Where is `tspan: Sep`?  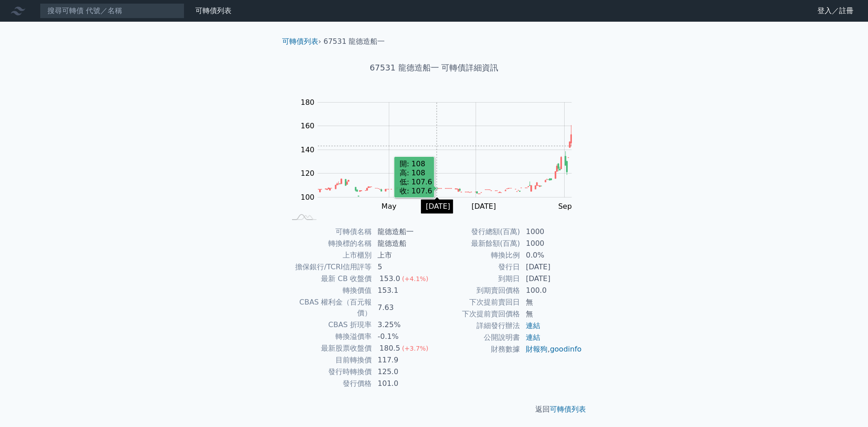 tspan: Sep is located at coordinates (565, 206).